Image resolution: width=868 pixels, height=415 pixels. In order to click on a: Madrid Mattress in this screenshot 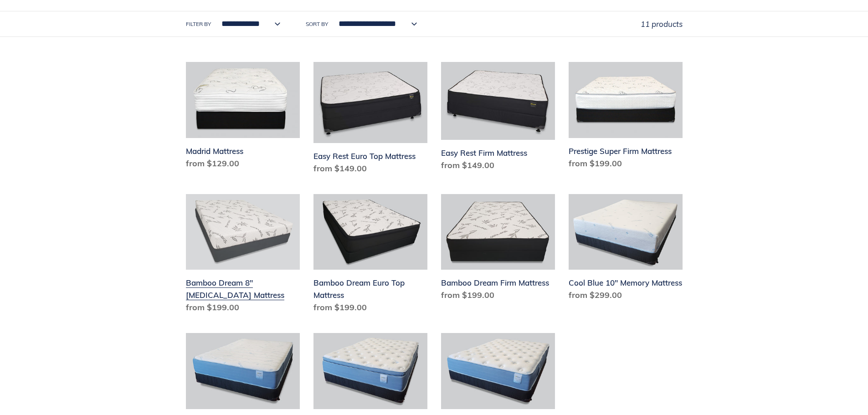, I will do `click(242, 118)`.